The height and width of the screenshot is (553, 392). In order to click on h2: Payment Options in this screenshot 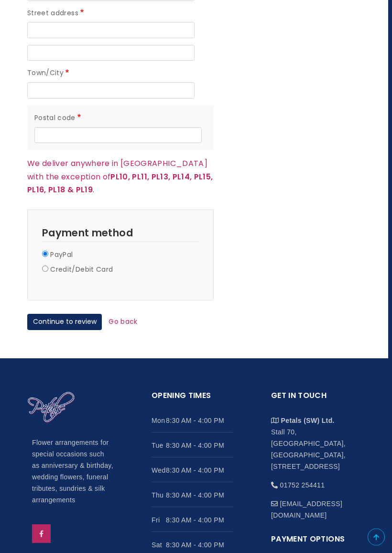, I will do `click(311, 543)`.